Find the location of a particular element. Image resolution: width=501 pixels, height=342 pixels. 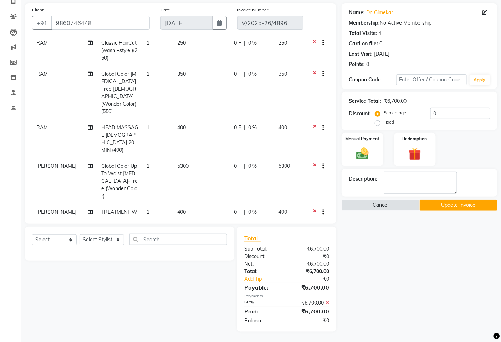

button: Cancel is located at coordinates (381, 205).